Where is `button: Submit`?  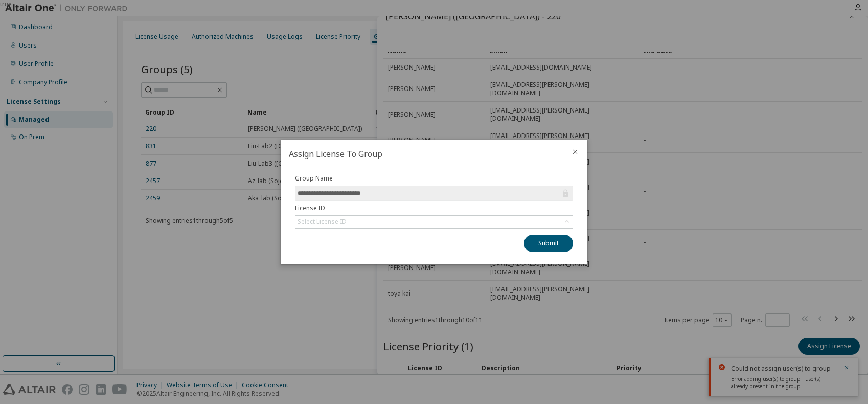 button: Submit is located at coordinates (548, 244).